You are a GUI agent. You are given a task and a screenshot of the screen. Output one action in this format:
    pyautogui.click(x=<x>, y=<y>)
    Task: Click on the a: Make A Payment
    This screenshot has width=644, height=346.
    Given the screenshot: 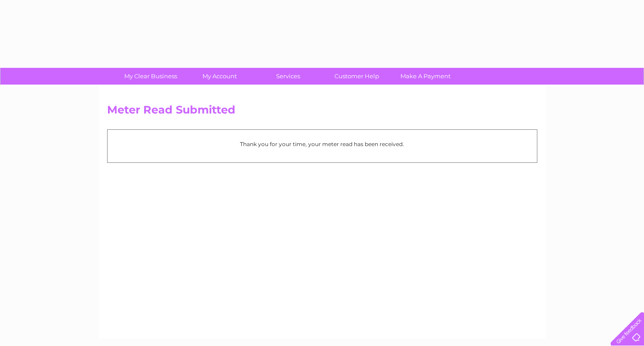 What is the action you would take?
    pyautogui.click(x=425, y=76)
    